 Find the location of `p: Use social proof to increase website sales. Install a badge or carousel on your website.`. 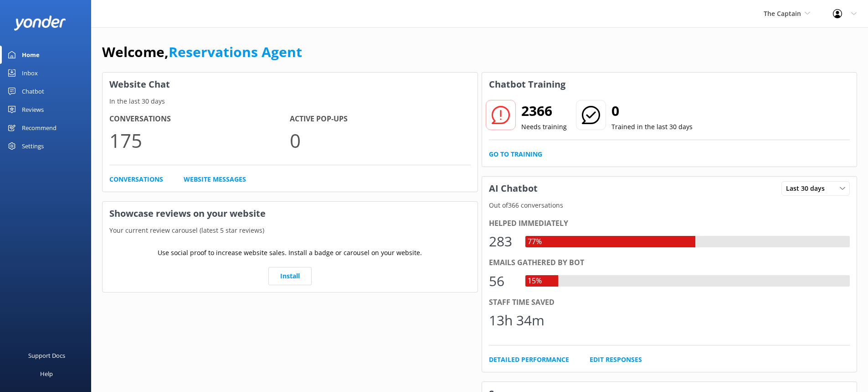

p: Use social proof to increase website sales. Install a badge or carousel on your website. is located at coordinates (290, 253).